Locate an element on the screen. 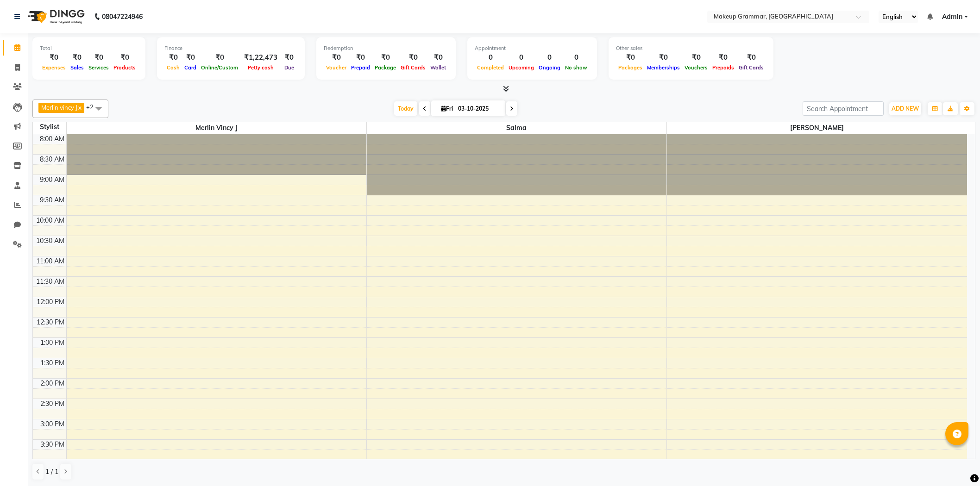 Image resolution: width=980 pixels, height=486 pixels. span: Prepaids is located at coordinates (723, 68).